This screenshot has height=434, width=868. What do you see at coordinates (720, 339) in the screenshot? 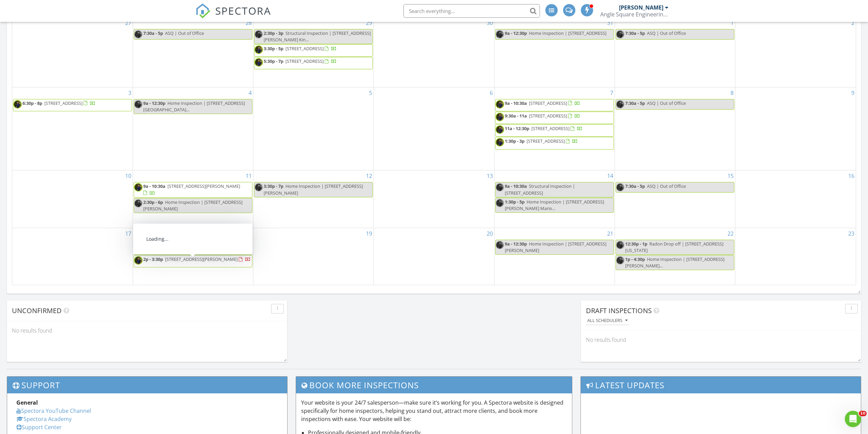
I see `div: No results found` at bounding box center [720, 339].